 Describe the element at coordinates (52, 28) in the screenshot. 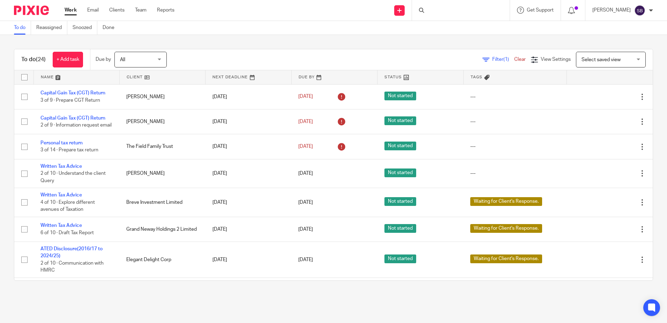

I see `a: Reassigned` at that location.